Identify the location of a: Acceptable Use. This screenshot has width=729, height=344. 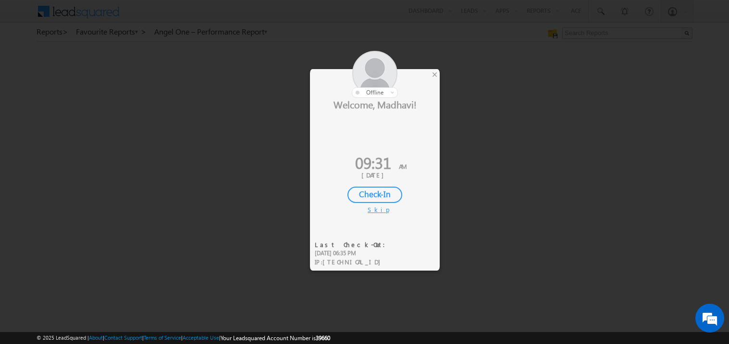
(201, 338).